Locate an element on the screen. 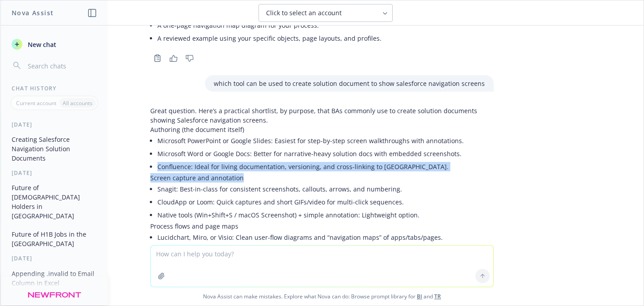  a: BI is located at coordinates (419, 296).